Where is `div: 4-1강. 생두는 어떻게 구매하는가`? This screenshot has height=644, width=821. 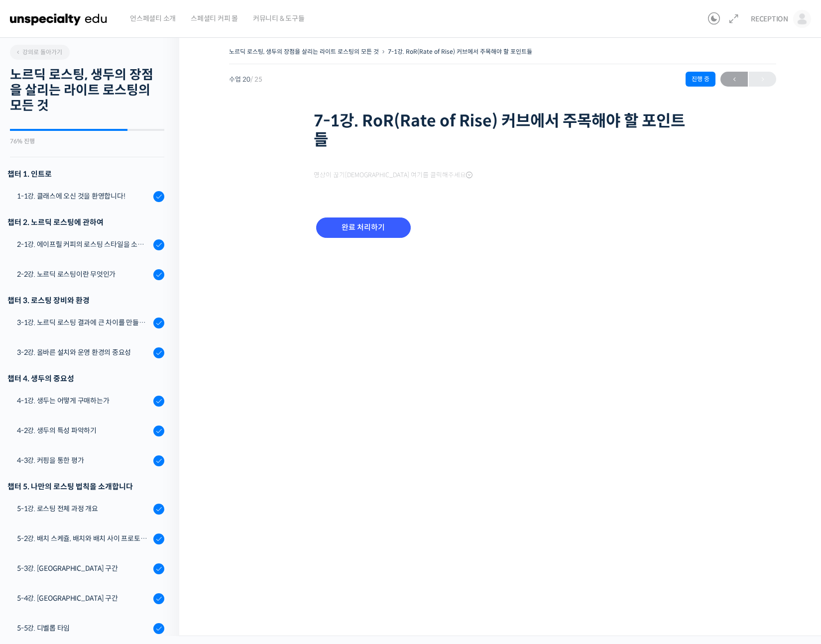 div: 4-1강. 생두는 어떻게 구매하는가 is located at coordinates (83, 401).